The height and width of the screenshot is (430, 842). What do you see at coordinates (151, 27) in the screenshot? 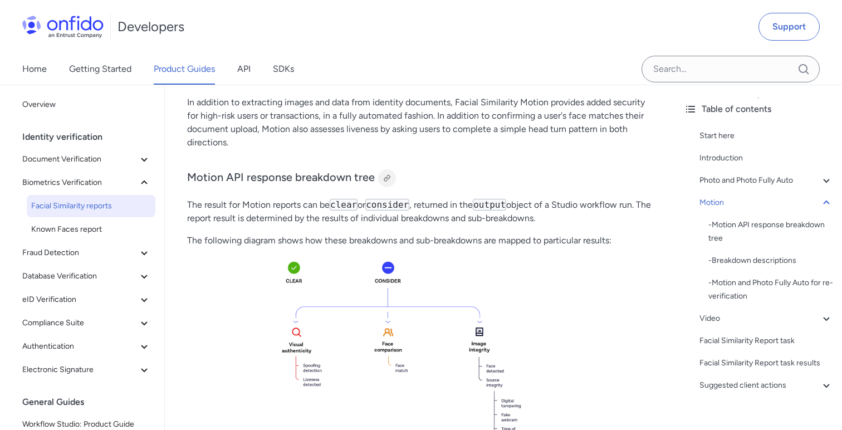
I see `h1: Developers` at bounding box center [151, 27].